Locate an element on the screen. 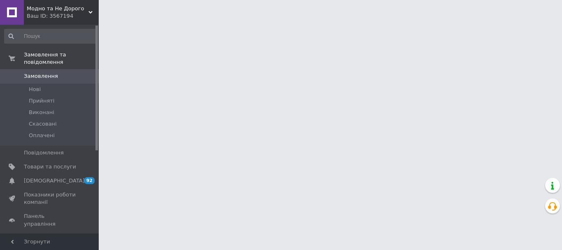 The image size is (562, 250). span: Оплачені is located at coordinates (42, 135).